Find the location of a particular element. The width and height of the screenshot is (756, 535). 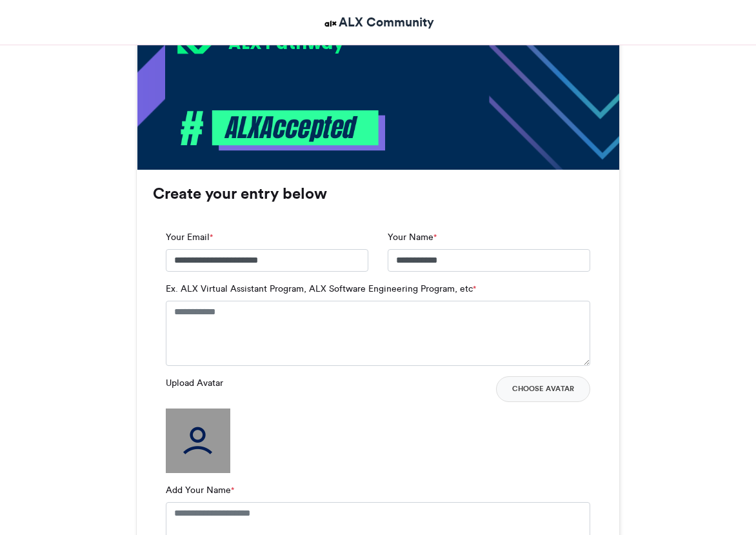

a: ALX Community is located at coordinates (378, 22).